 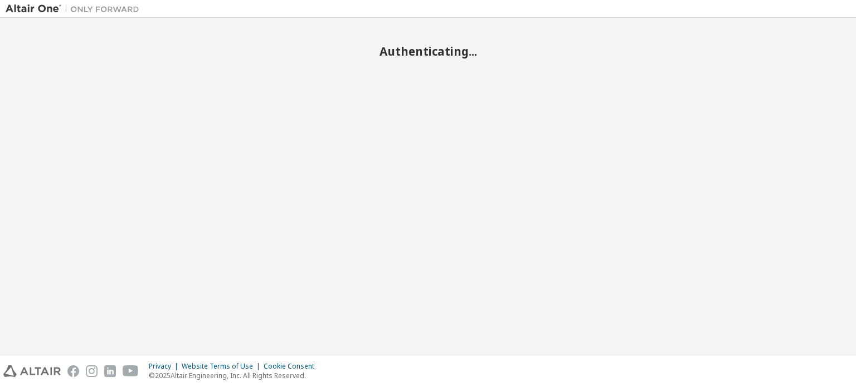 I want to click on div: Privacy, so click(x=165, y=367).